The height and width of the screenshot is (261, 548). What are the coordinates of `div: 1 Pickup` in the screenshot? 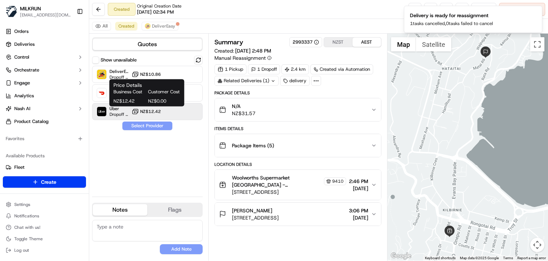 It's located at (231, 69).